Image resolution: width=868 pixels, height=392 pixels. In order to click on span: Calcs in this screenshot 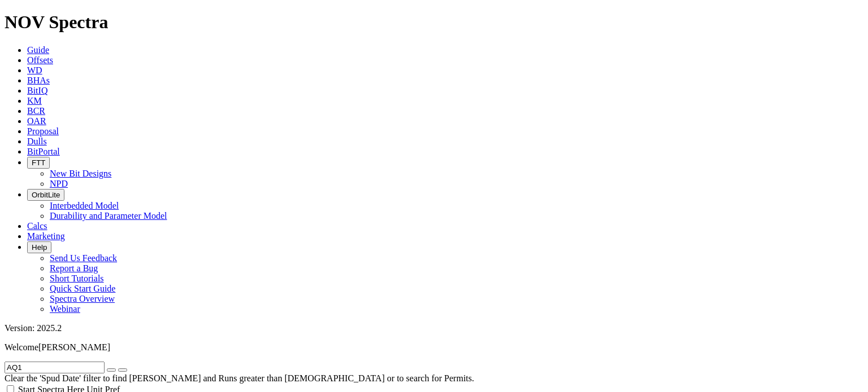, I will do `click(37, 226)`.